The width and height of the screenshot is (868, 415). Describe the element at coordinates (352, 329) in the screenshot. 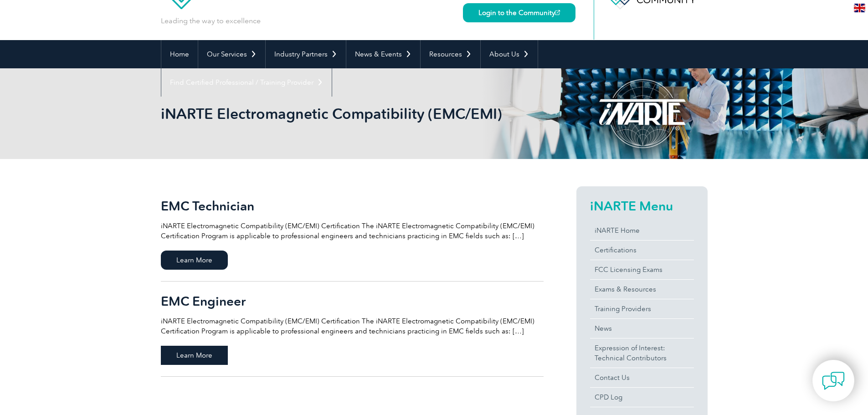

I see `a: EMC Engineer iNARTE Electromagnetic Compatibility (EMC/EMI) Certification The iNARTE Electromagne...` at that location.